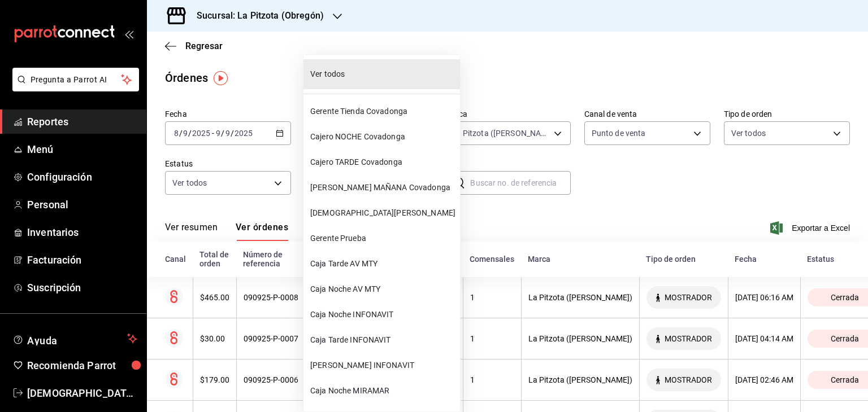 The height and width of the screenshot is (412, 868). What do you see at coordinates (383, 239) in the screenshot?
I see `span: Gerente Prueba` at bounding box center [383, 239].